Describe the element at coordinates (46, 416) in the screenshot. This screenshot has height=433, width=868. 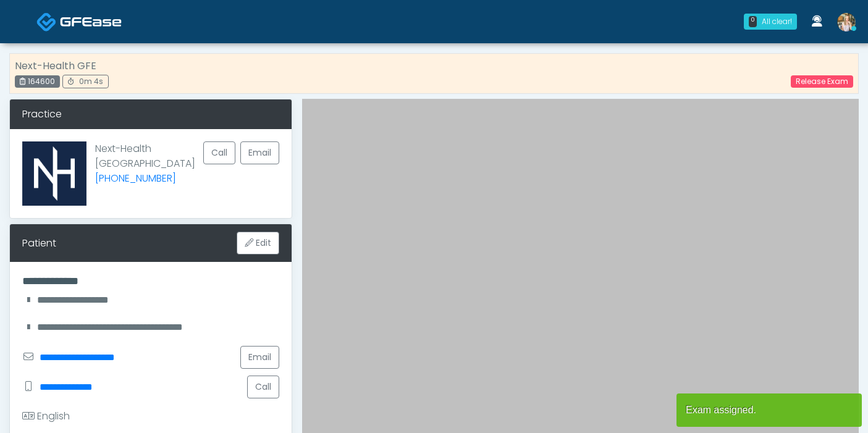
I see `div: English` at that location.